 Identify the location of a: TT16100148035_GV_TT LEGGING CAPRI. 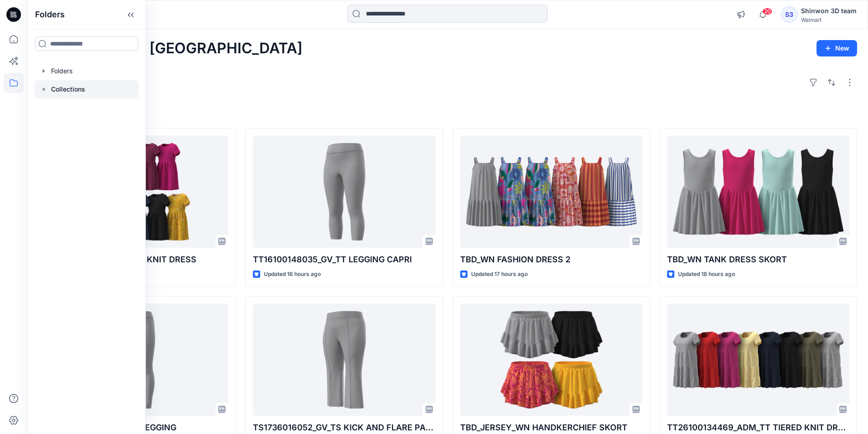
(344, 192).